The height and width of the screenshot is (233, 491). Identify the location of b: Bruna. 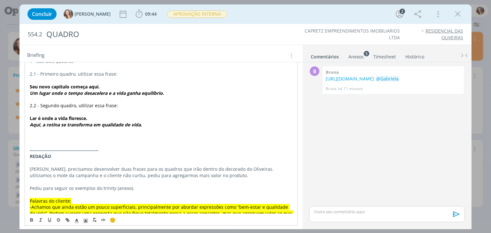
(332, 72).